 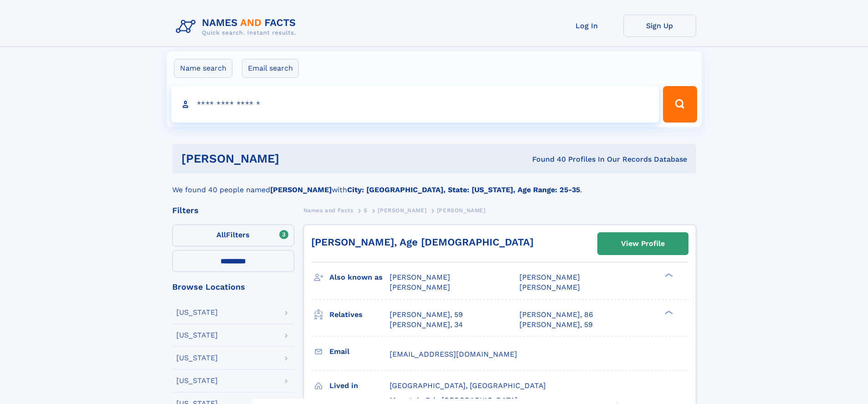 What do you see at coordinates (660, 25) in the screenshot?
I see `a: Sign Up` at bounding box center [660, 25].